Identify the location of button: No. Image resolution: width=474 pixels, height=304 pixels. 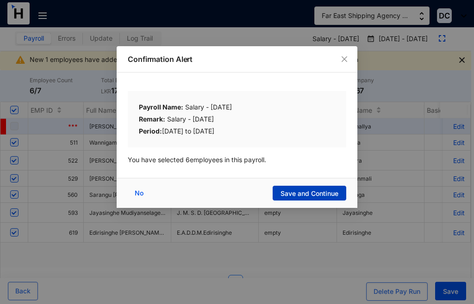
(140, 193).